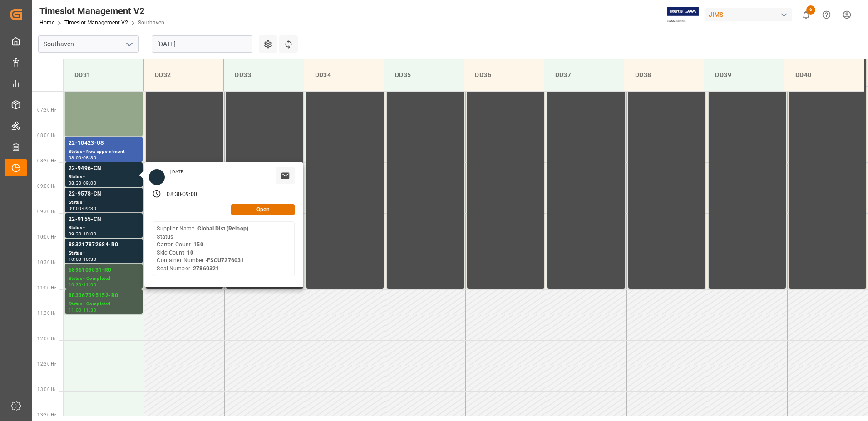  Describe the element at coordinates (103, 194) in the screenshot. I see `div: 22-9578-CN` at that location.